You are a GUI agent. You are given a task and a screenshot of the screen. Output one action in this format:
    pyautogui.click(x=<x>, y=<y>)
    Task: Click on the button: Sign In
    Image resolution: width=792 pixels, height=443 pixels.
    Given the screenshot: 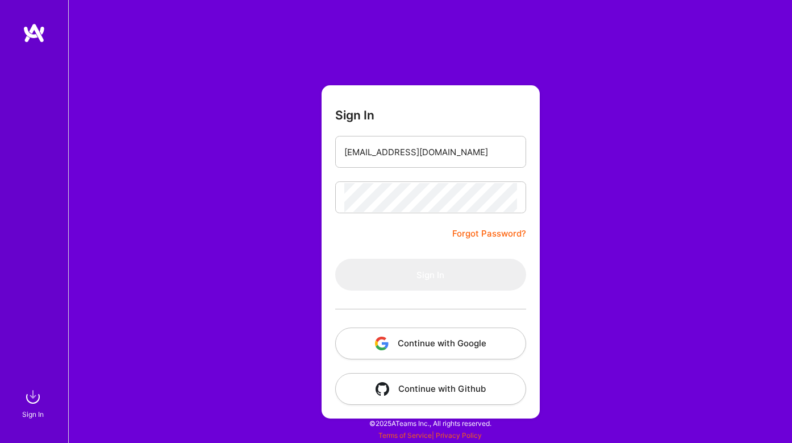 What is the action you would take?
    pyautogui.click(x=431, y=274)
    